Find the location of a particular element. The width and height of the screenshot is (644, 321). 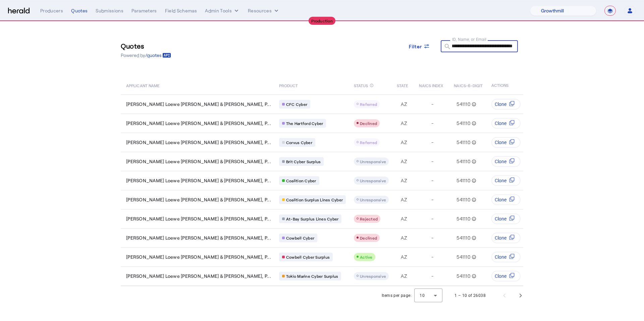

div: Quotes is located at coordinates (79, 11).